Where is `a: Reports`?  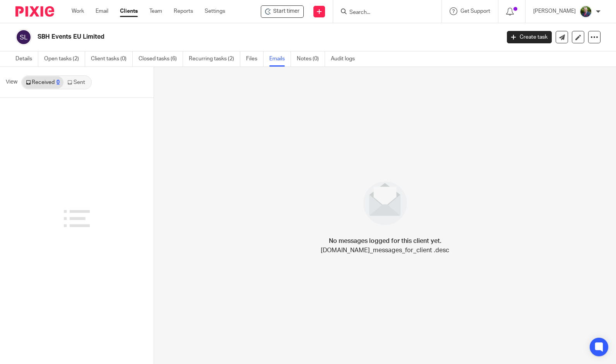 a: Reports is located at coordinates (183, 11).